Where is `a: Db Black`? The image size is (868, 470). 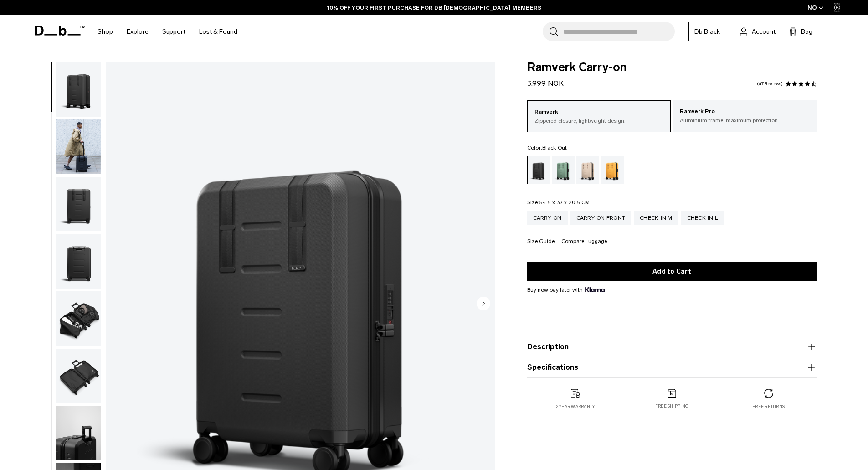 a: Db Black is located at coordinates (707, 31).